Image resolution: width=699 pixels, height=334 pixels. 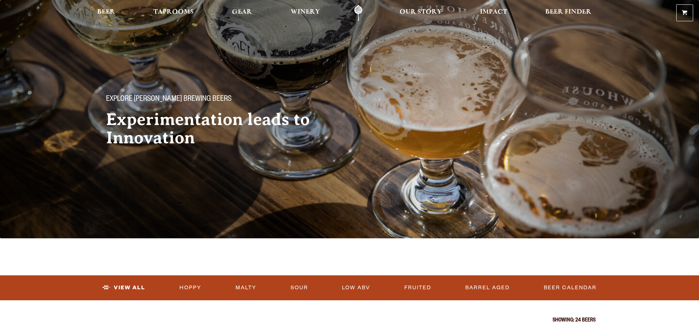 What do you see at coordinates (570, 288) in the screenshot?
I see `a: Beer Calendar` at bounding box center [570, 288].